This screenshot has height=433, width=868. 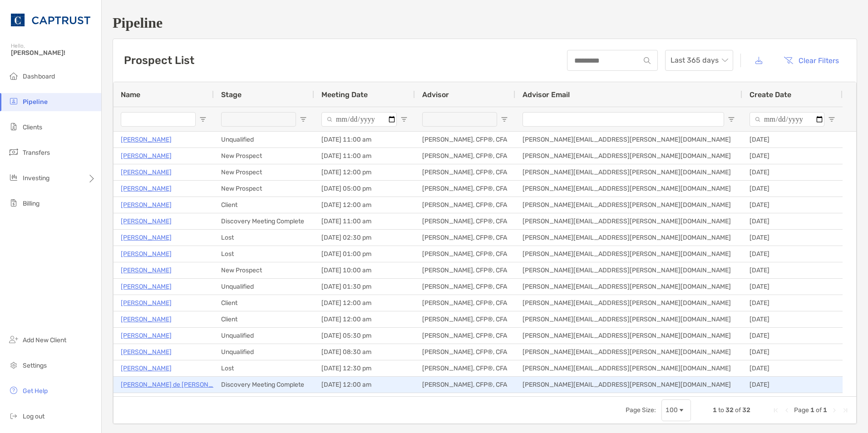 I want to click on img: CAPTRUST Logo, so click(x=50, y=20).